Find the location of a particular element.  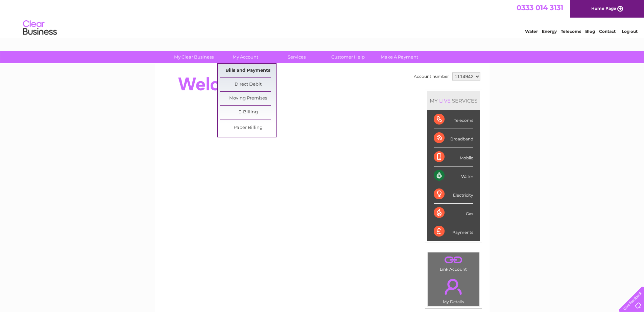

a: Log out is located at coordinates (629, 31).